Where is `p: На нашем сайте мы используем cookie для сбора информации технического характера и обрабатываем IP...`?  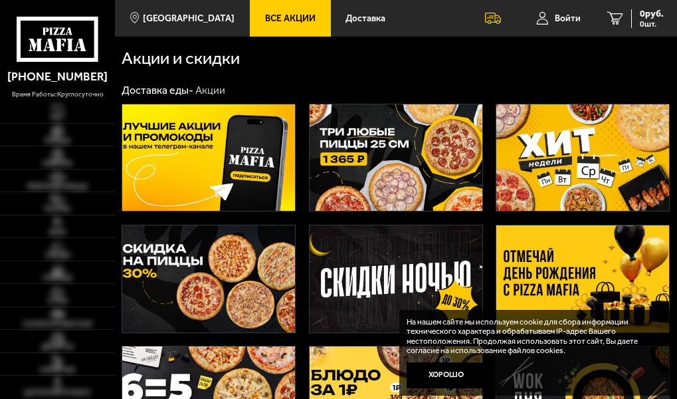 p: На нашем сайте мы используем cookie для сбора информации технического характера и обрабатываем IP... is located at coordinates (531, 336).